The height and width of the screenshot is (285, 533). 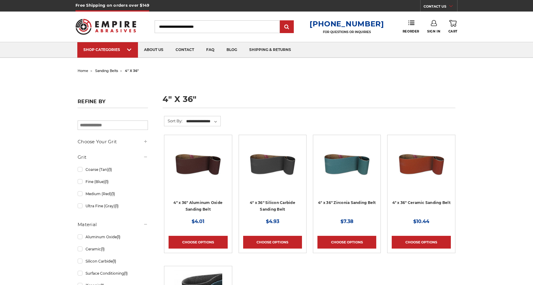 I want to click on img: 4" x 36" Silicon Carbide File Belt, so click(x=273, y=163).